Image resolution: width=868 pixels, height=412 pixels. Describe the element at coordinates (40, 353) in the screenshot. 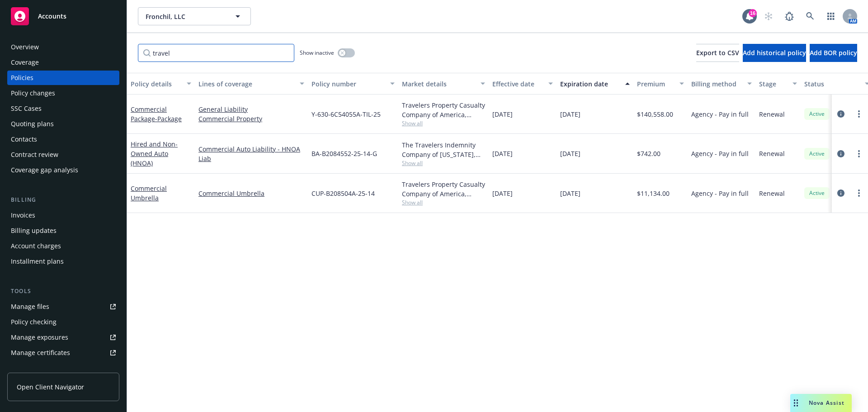

I see `div: Manage certificates` at that location.